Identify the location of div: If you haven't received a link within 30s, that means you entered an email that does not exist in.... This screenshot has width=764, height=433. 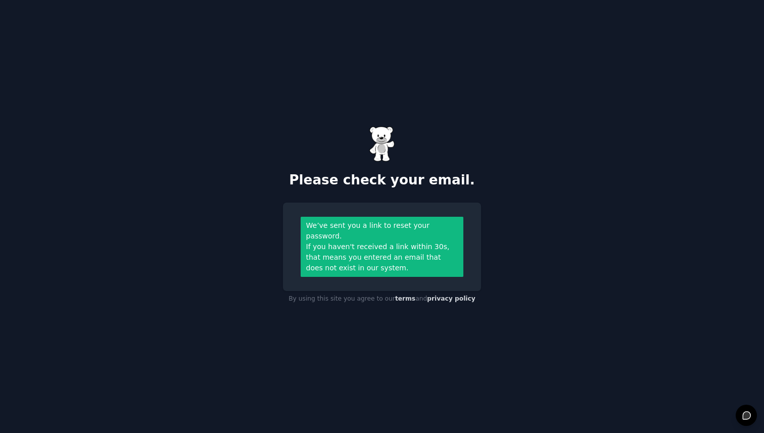
(382, 257).